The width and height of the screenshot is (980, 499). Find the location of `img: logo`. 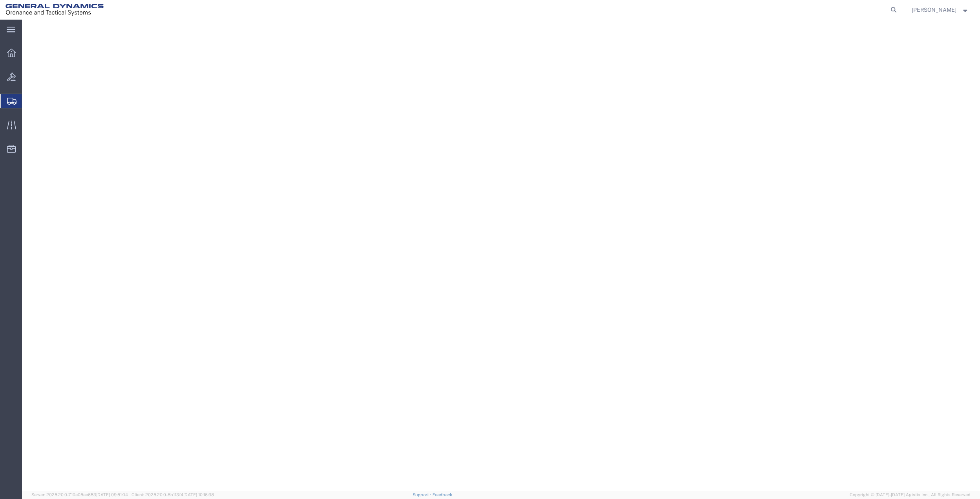

img: logo is located at coordinates (54, 10).